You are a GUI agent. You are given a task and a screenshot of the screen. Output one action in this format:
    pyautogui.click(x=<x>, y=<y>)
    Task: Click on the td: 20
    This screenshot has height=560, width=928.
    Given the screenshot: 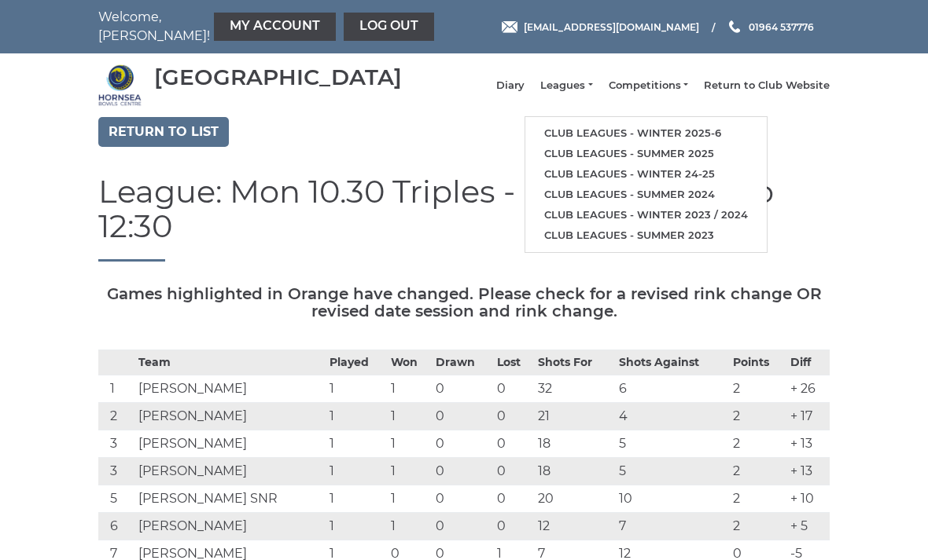 What is the action you would take?
    pyautogui.click(x=574, y=499)
    